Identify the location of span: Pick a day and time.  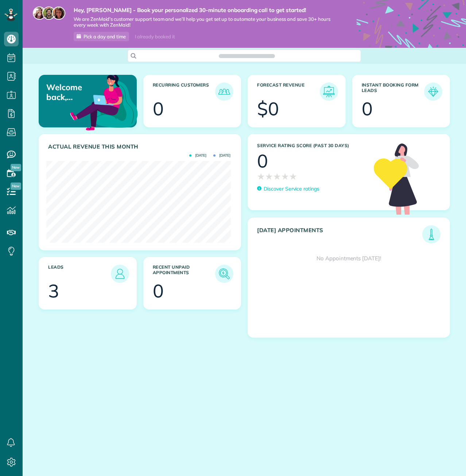
(104, 36).